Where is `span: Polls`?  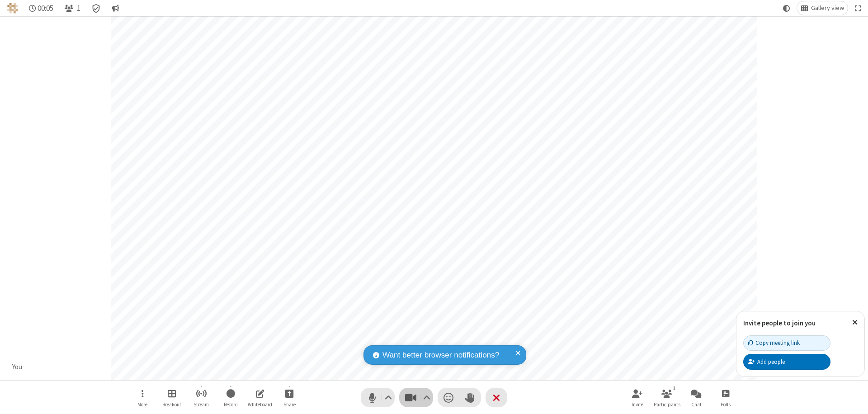 span: Polls is located at coordinates (726, 405).